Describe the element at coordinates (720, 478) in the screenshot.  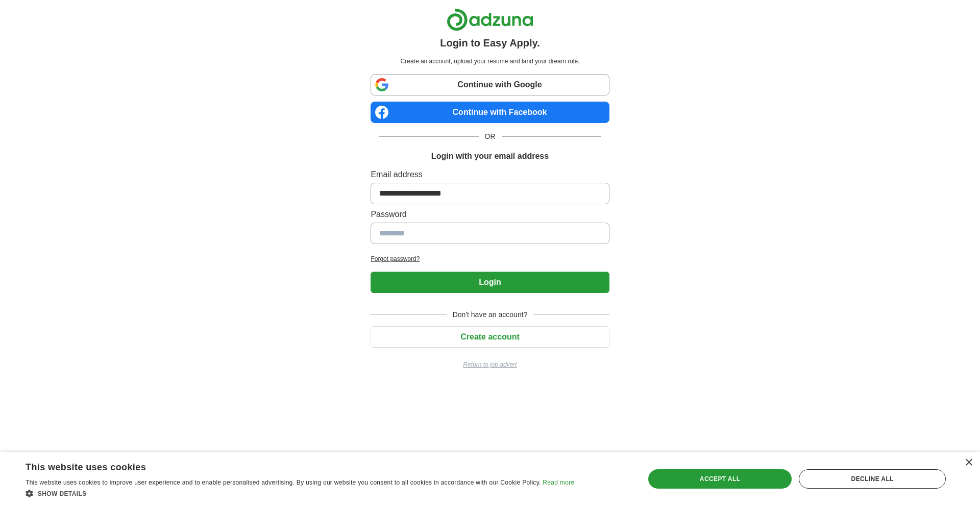
I see `div: Accept all` at that location.